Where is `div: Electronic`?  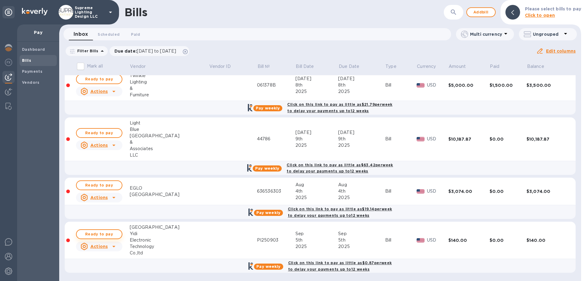 div: Electronic is located at coordinates (169, 240).